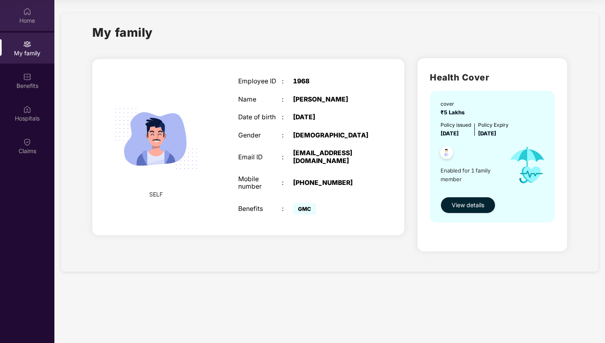 The height and width of the screenshot is (343, 605). What do you see at coordinates (455, 104) in the screenshot?
I see `div: cover` at bounding box center [455, 104].